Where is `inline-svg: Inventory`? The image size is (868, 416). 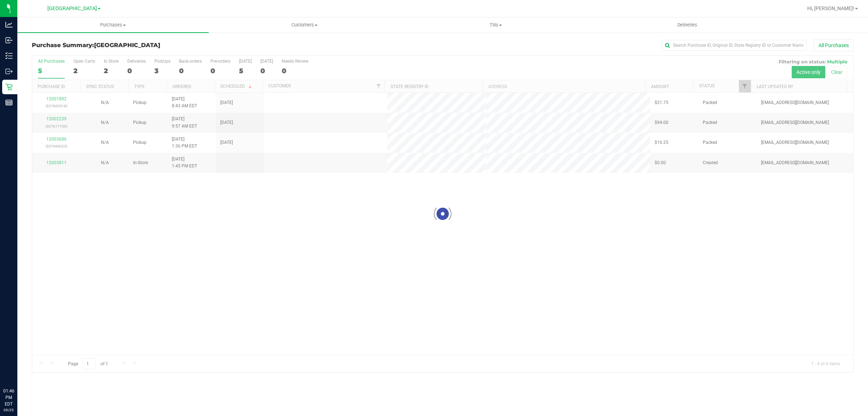
inline-svg: Inventory is located at coordinates (9, 56).